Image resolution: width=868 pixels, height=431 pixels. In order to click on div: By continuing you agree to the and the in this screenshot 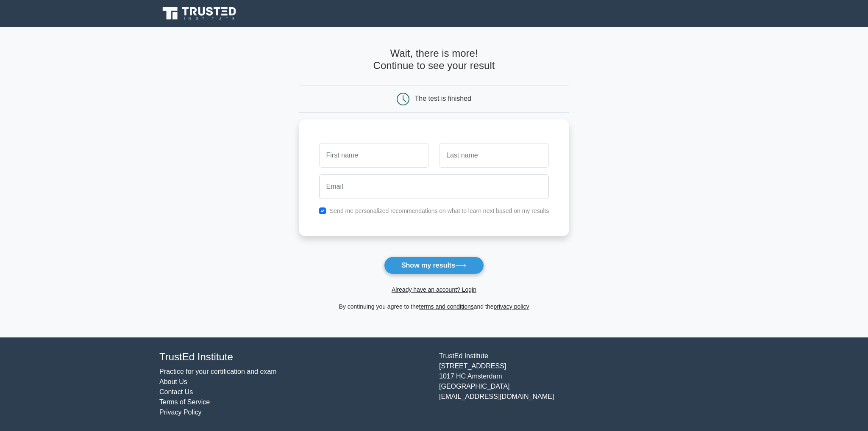, I will do `click(434, 307)`.